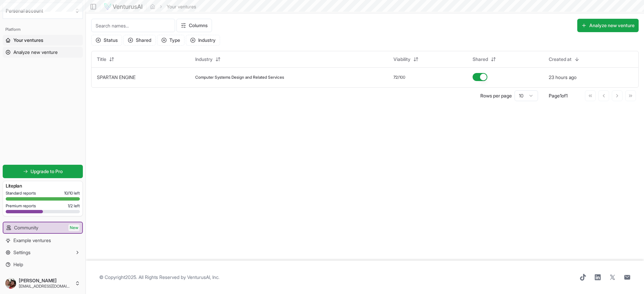 The height and width of the screenshot is (294, 644). What do you see at coordinates (43, 186) in the screenshot?
I see `h3: Lite plan` at bounding box center [43, 186].